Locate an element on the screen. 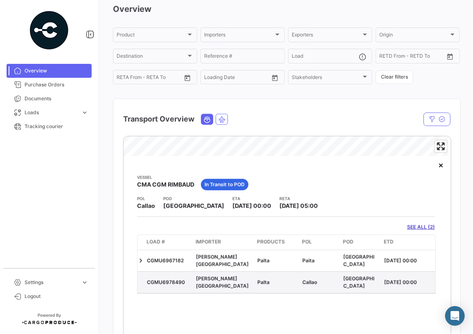  app-card-info-title: POD is located at coordinates (194, 198).